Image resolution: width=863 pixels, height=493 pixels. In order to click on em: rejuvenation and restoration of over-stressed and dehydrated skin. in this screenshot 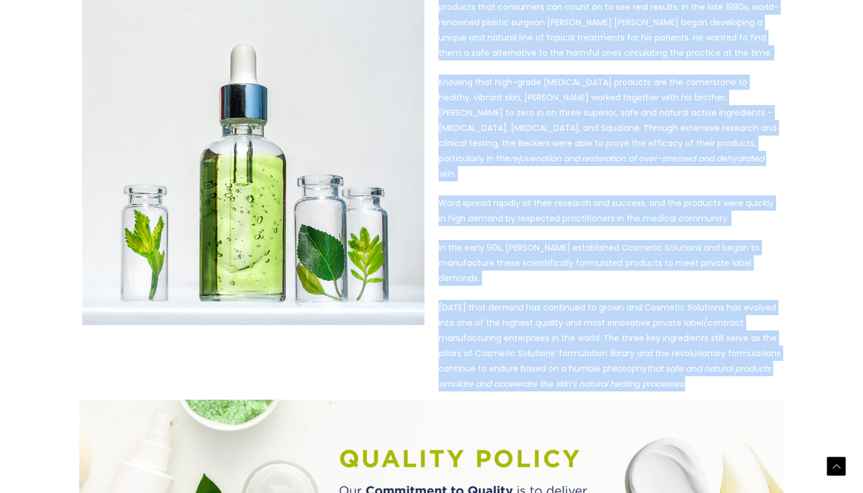, I will do `click(601, 166)`.